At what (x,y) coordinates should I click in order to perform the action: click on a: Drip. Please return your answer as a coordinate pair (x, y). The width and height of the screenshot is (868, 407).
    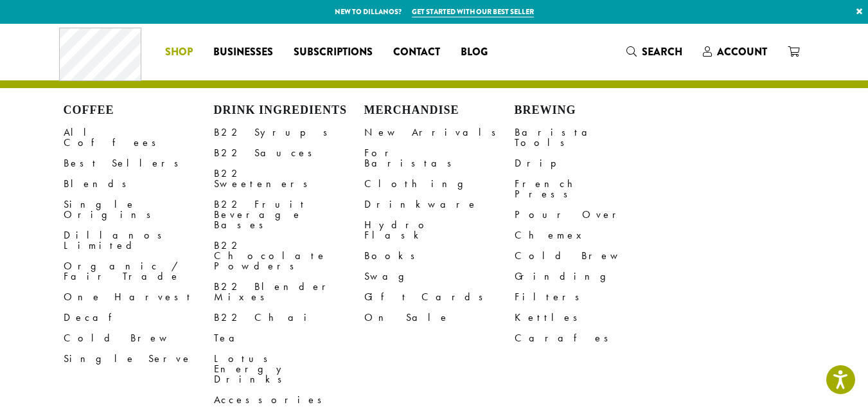
    Looking at the image, I should click on (590, 163).